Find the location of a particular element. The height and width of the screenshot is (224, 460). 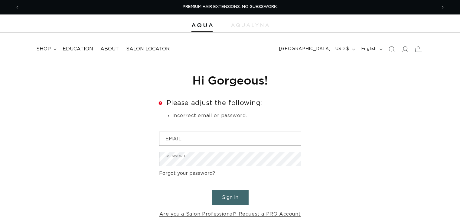

span: About is located at coordinates (109, 49).